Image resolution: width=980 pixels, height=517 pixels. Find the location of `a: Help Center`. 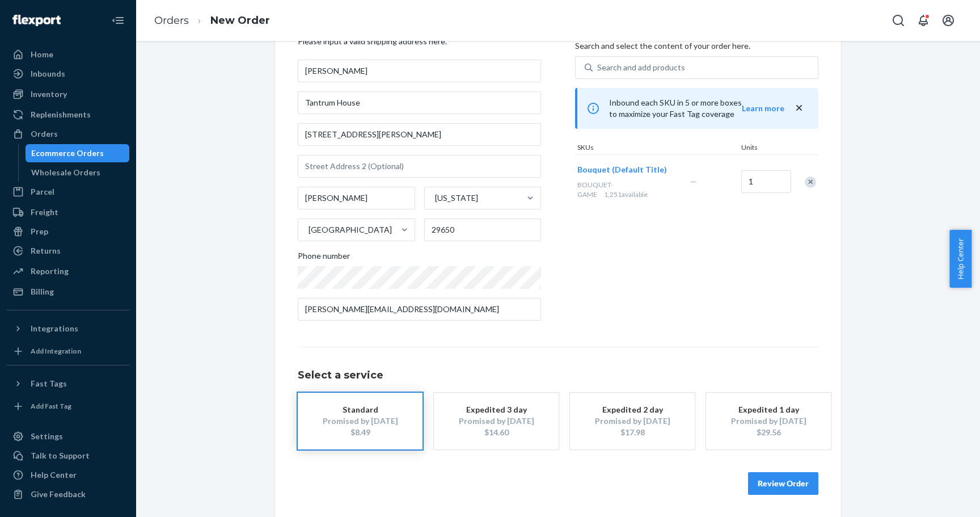

a: Help Center is located at coordinates (68, 475).